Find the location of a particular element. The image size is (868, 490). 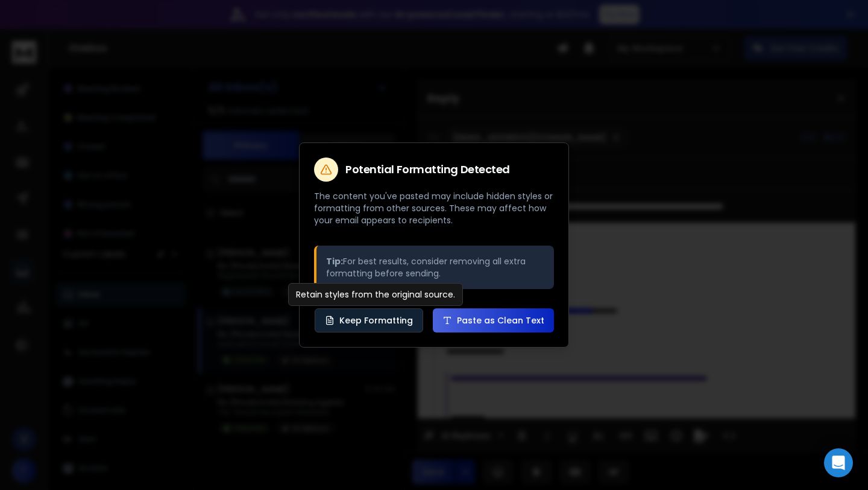

button: Paste as Clean Text is located at coordinates (493, 320).